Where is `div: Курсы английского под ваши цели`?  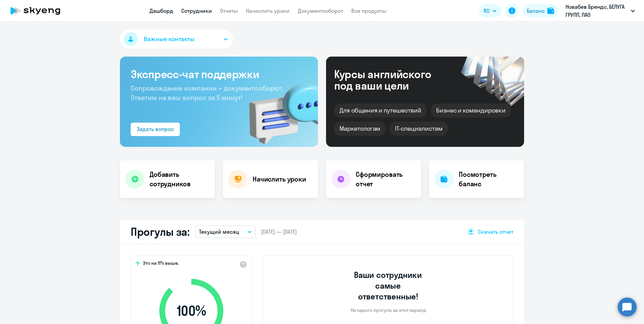
div: Курсы английского под ваши цели is located at coordinates (392, 80).